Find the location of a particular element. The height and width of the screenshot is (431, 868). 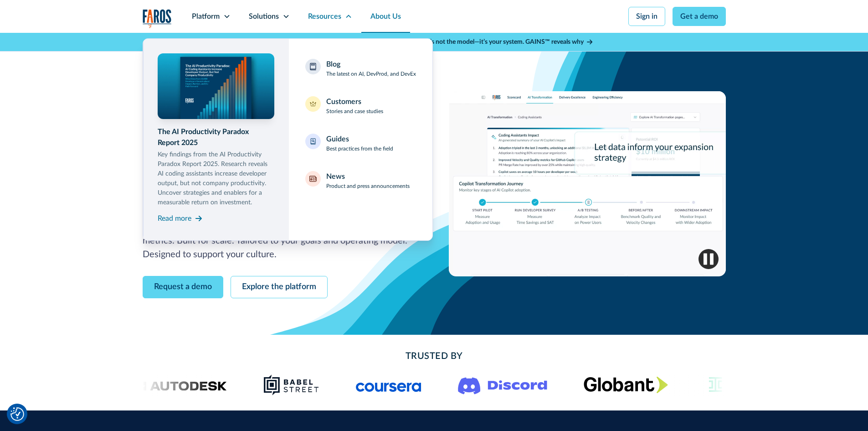

a: home is located at coordinates (157, 18).